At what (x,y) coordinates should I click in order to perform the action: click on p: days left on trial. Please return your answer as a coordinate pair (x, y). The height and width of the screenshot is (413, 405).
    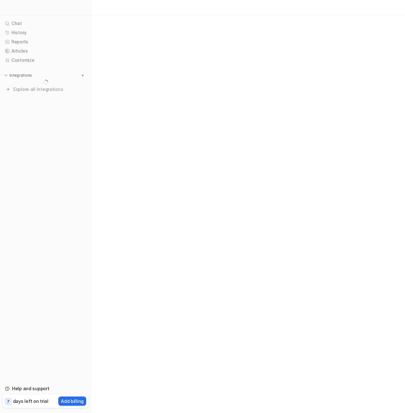
    Looking at the image, I should click on (31, 401).